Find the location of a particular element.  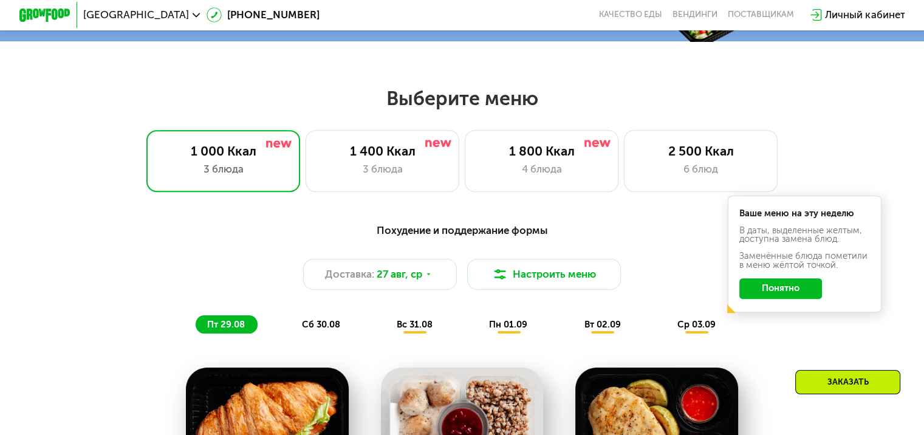

div: В даты, выделенные желтым, доступна замена блюд. is located at coordinates (805, 235).